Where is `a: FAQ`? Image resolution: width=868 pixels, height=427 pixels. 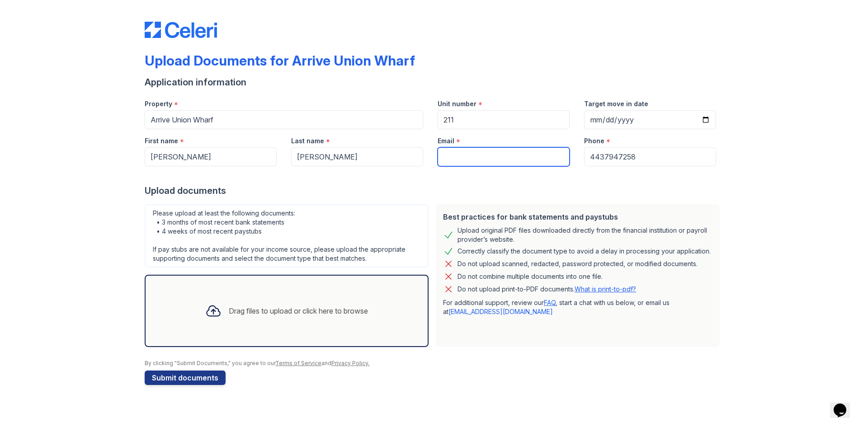 a: FAQ is located at coordinates (550, 302).